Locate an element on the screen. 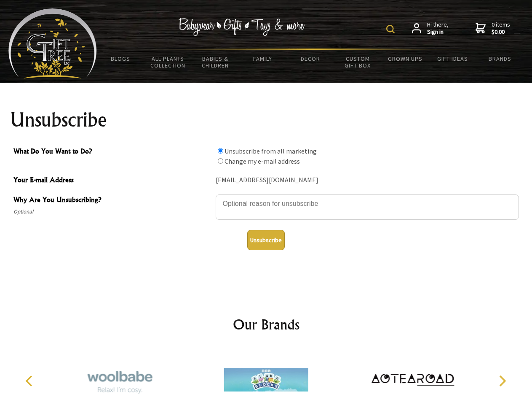 This screenshot has height=405, width=532. span: Optional is located at coordinates (112, 212).